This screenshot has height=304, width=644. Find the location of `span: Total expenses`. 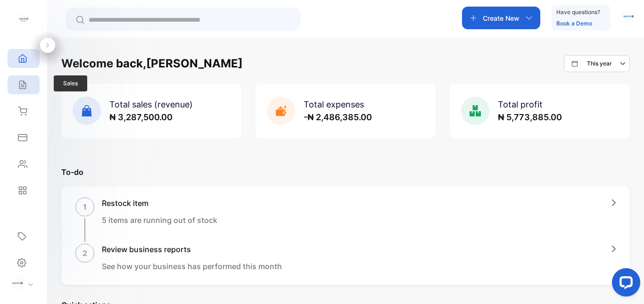

span: Total expenses is located at coordinates (333, 104).